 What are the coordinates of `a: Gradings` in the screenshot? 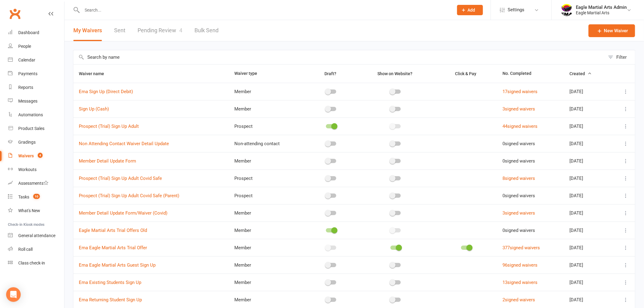 It's located at (36, 142).